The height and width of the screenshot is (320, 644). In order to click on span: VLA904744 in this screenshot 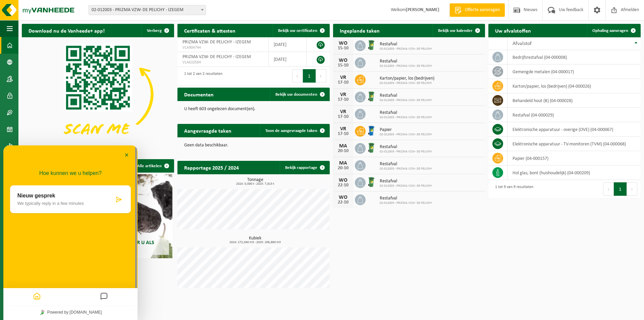, I will do `click(223, 48)`.